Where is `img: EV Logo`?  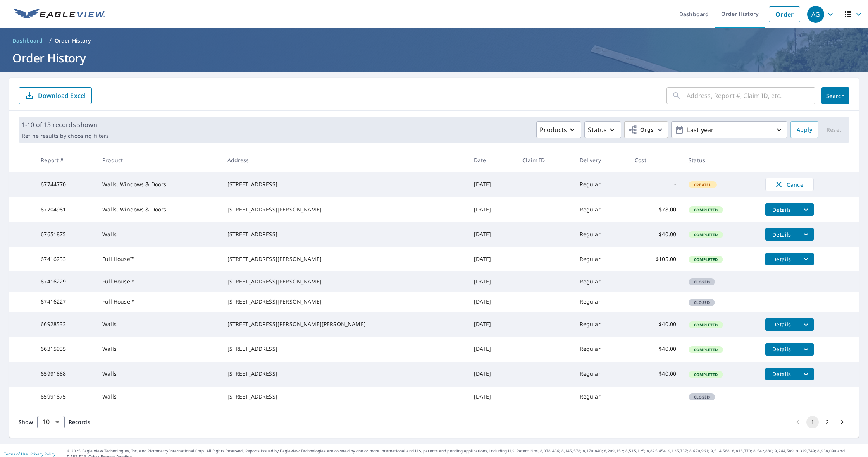
img: EV Logo is located at coordinates (59, 14).